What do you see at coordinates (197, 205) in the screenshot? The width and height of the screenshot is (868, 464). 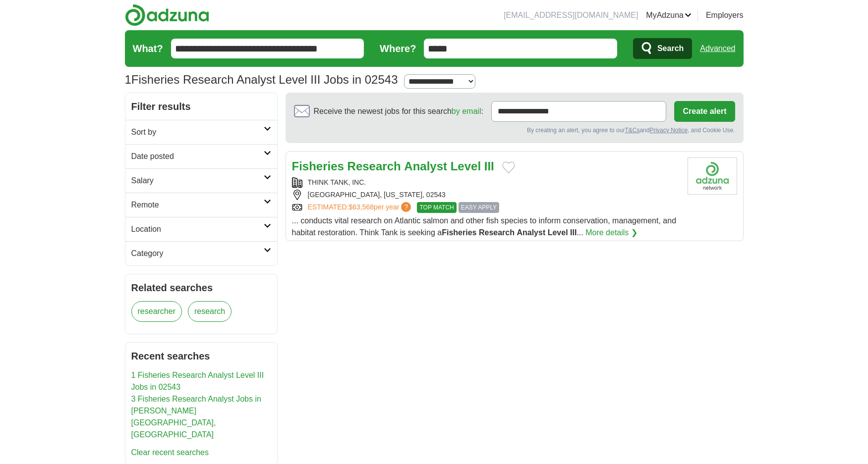 I see `h2: Remote` at bounding box center [197, 205].